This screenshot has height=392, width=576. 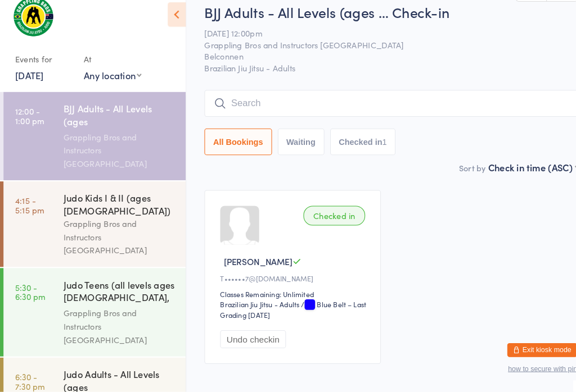 I want to click on time: 5:30 - 6:30 pm, so click(x=29, y=295).